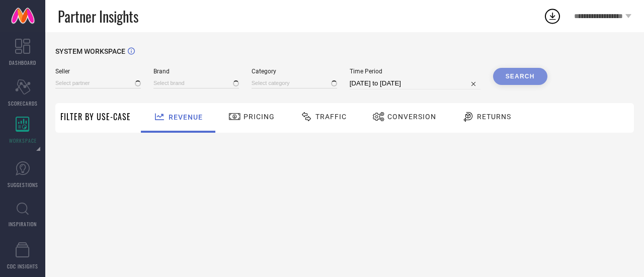  I want to click on span: Time Period, so click(415, 71).